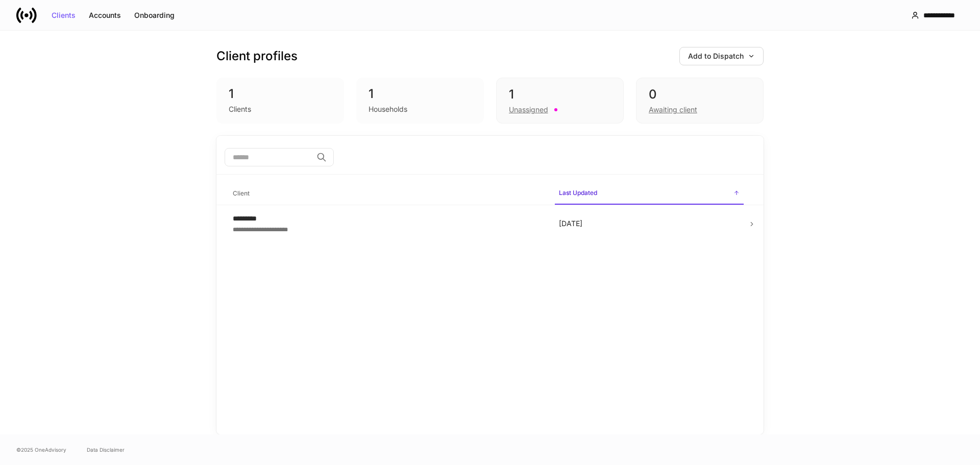  Describe the element at coordinates (154, 16) in the screenshot. I see `button: Onboarding` at that location.